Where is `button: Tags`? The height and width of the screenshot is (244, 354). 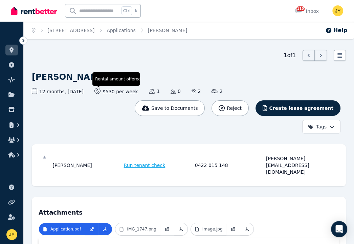
button: Tags is located at coordinates (321, 127).